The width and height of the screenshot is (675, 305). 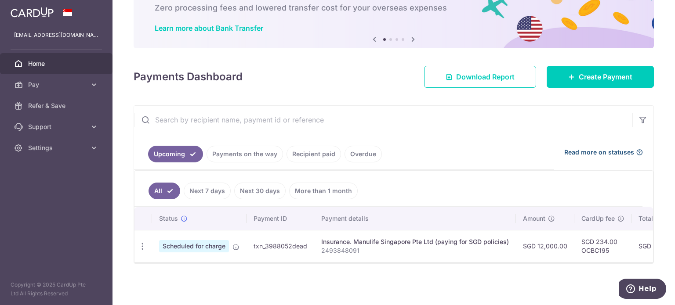 I want to click on a: More than 1 month, so click(x=323, y=191).